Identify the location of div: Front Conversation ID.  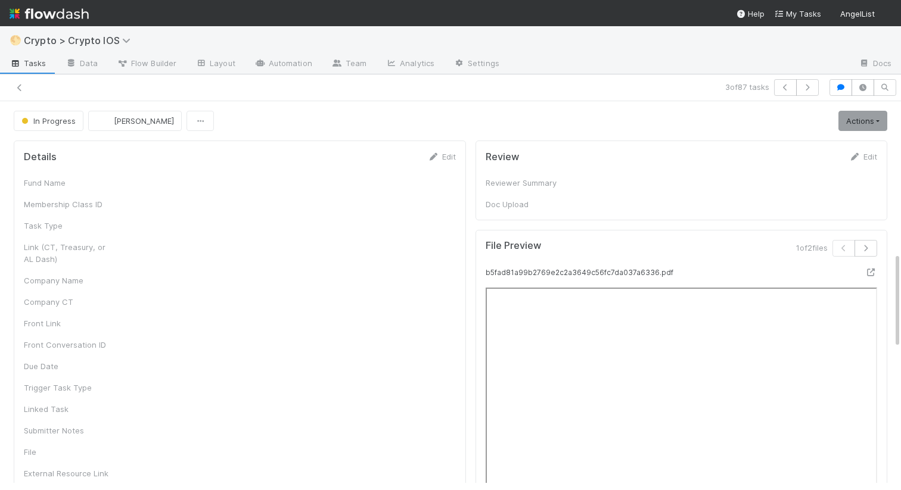
(69, 345).